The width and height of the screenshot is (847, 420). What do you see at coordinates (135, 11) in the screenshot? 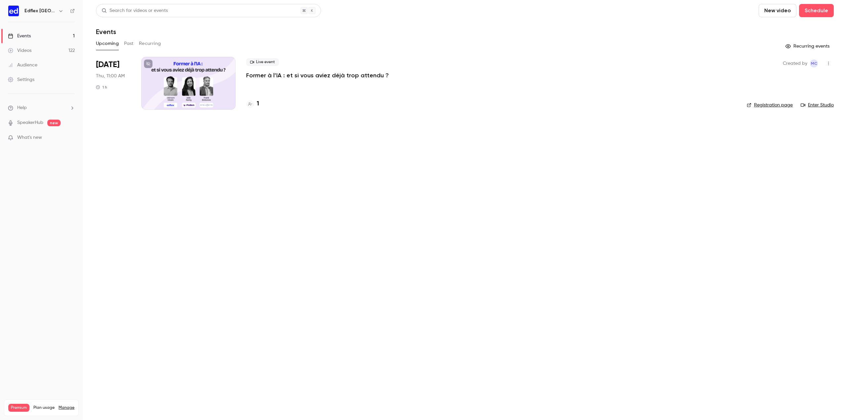
I see `div: Search for videos or events` at bounding box center [135, 11].